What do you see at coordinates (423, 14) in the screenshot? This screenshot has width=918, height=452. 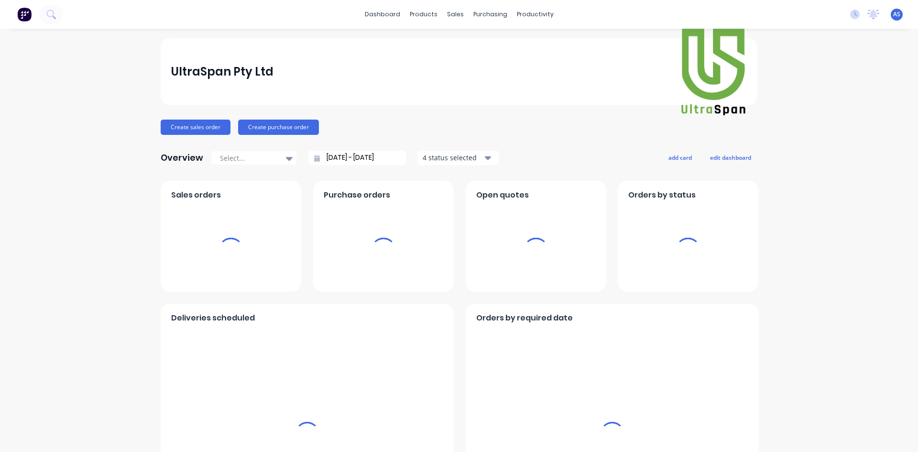 I see `div: products` at bounding box center [423, 14].